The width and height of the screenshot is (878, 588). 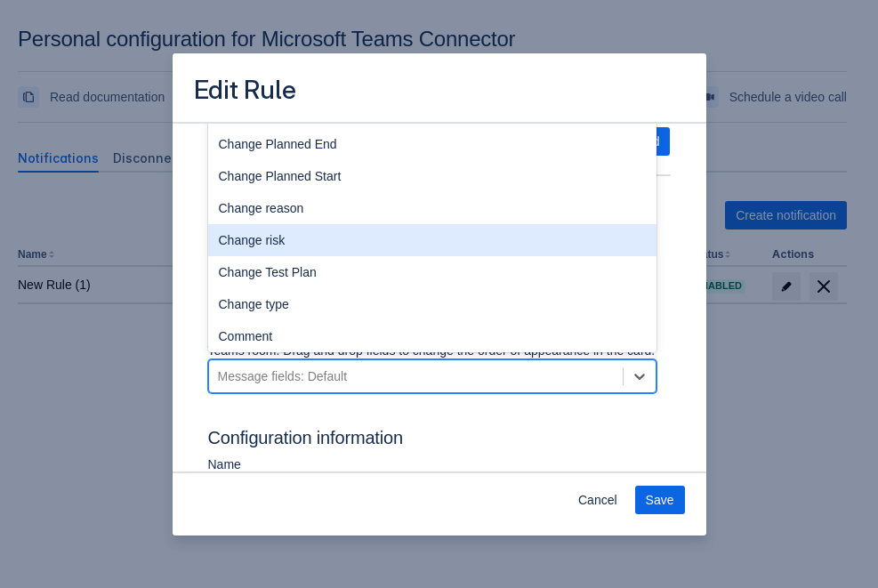 What do you see at coordinates (432, 176) in the screenshot?
I see `div: Change Planned Start` at bounding box center [432, 176].